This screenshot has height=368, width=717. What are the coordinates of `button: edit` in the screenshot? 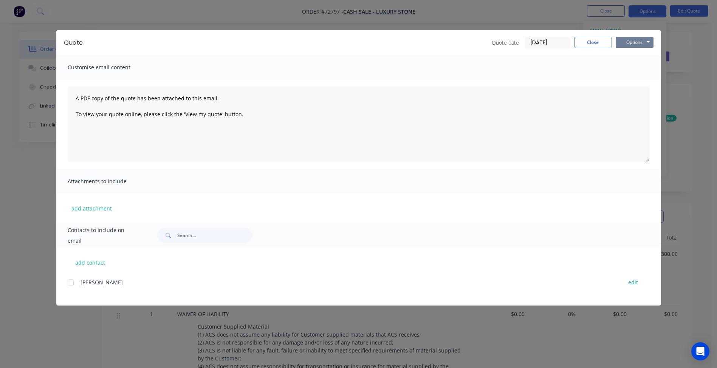 It's located at (633, 282).